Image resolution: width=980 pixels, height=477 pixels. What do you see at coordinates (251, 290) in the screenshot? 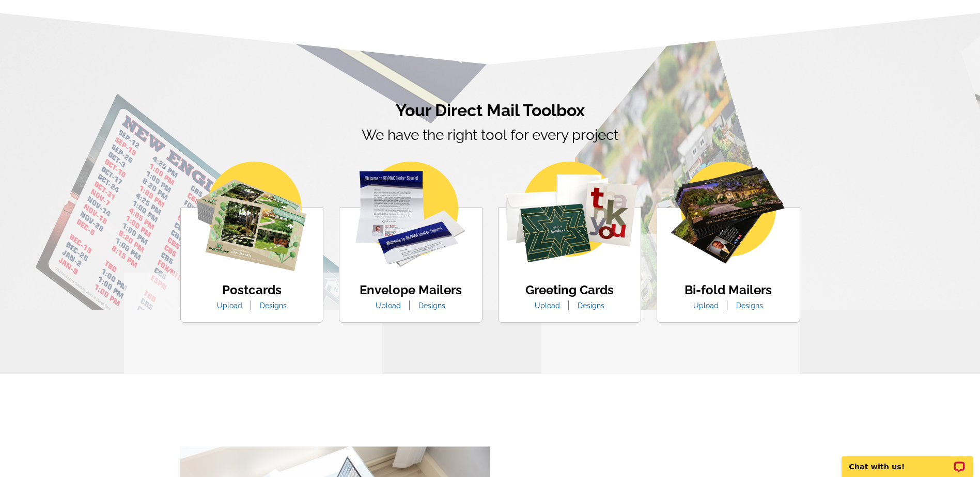
I see `h4: Postcards` at bounding box center [251, 290].